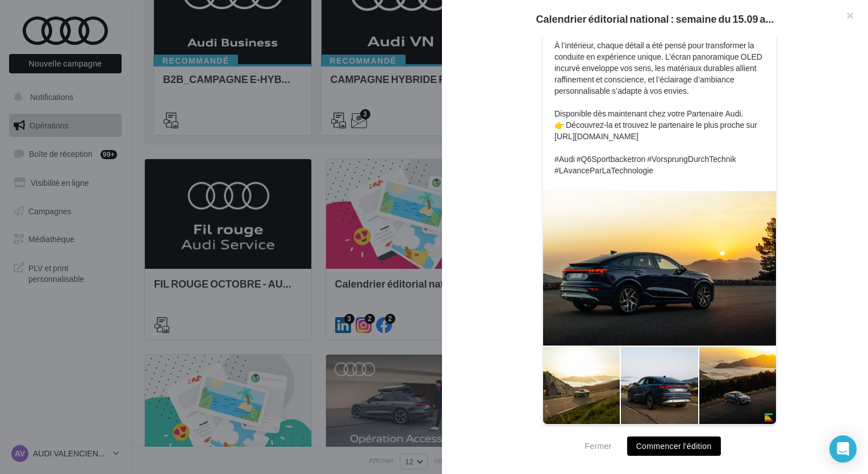  What do you see at coordinates (673, 446) in the screenshot?
I see `button: Commencer l'édition` at bounding box center [673, 446].